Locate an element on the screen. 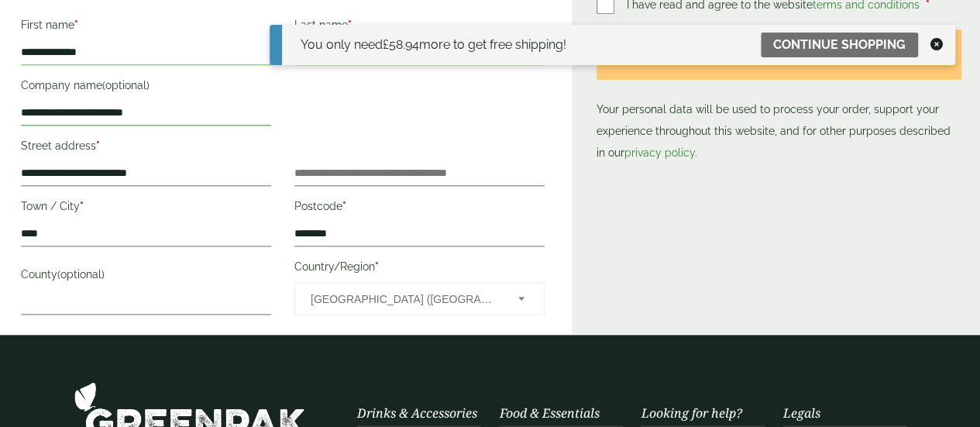 The height and width of the screenshot is (427, 980). label: County is located at coordinates (146, 277).